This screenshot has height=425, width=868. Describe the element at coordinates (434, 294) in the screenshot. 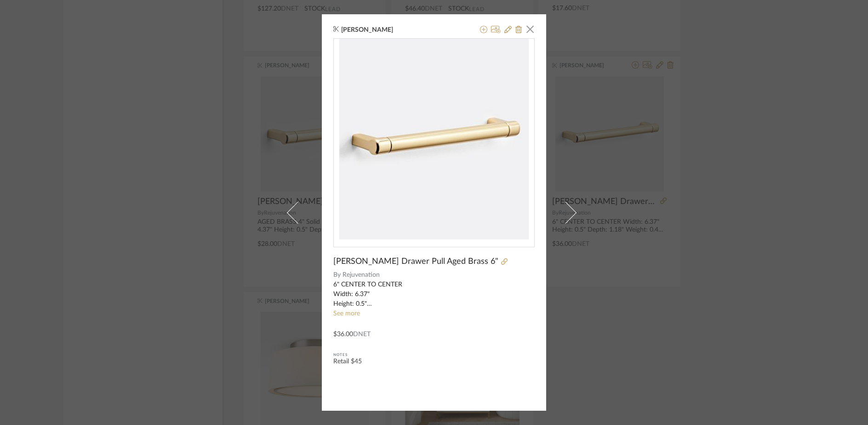

I see `div: 6" CENTER TO CENTER Width: 6.37" Height: 0.5" Depth: 1.18" Weight: 0.45 lbs. Center-to-Center: 6"...` at that location.